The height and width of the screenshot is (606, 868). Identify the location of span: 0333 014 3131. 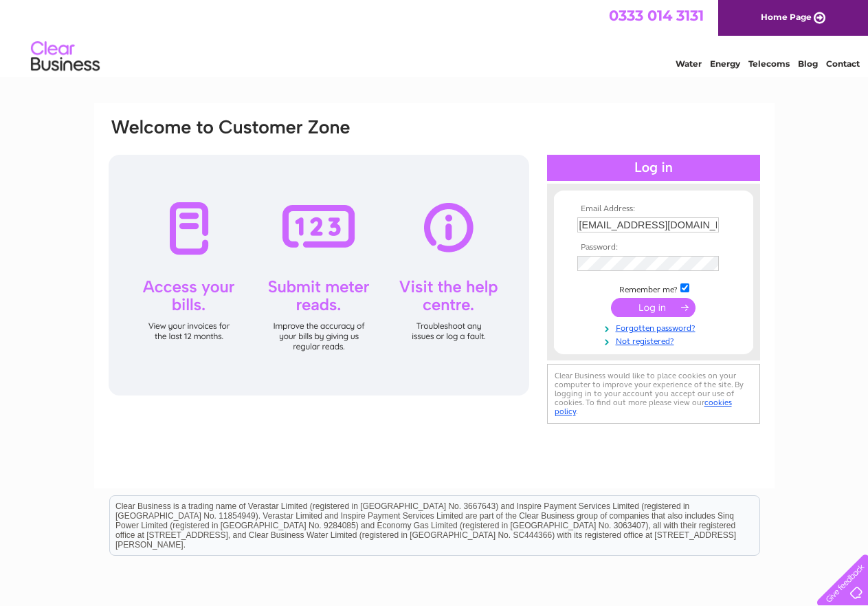
(656, 15).